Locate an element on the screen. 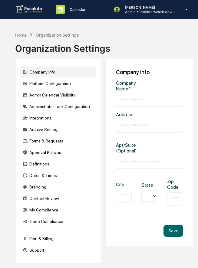 The width and height of the screenshot is (198, 268). div: Zip Code is located at coordinates (171, 184).